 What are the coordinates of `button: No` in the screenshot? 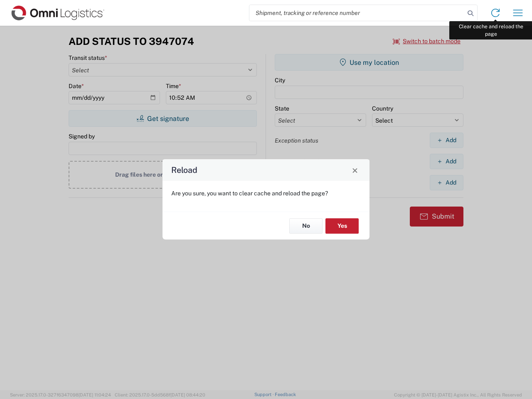 It's located at (305, 226).